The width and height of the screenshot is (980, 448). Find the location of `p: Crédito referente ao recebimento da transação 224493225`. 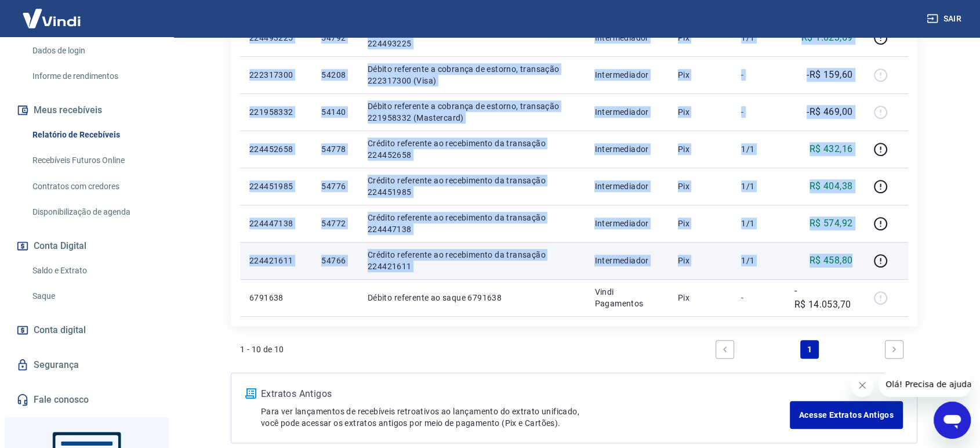

p: Crédito referente ao recebimento da transação 224493225 is located at coordinates (472, 38).